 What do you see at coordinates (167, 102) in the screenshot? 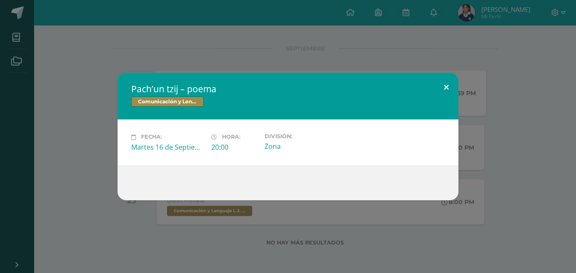
I see `span: Comunicación y Lenguaje L 2. Segundo Idioma` at bounding box center [167, 102].